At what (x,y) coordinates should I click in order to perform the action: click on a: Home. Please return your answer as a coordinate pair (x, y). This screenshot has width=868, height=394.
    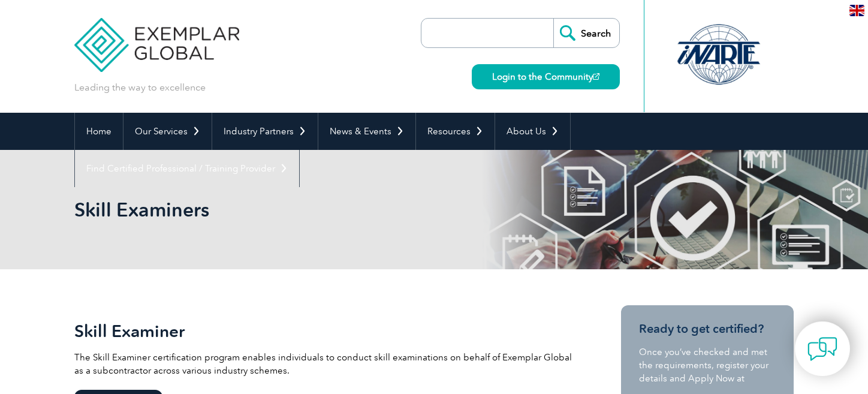
    Looking at the image, I should click on (99, 131).